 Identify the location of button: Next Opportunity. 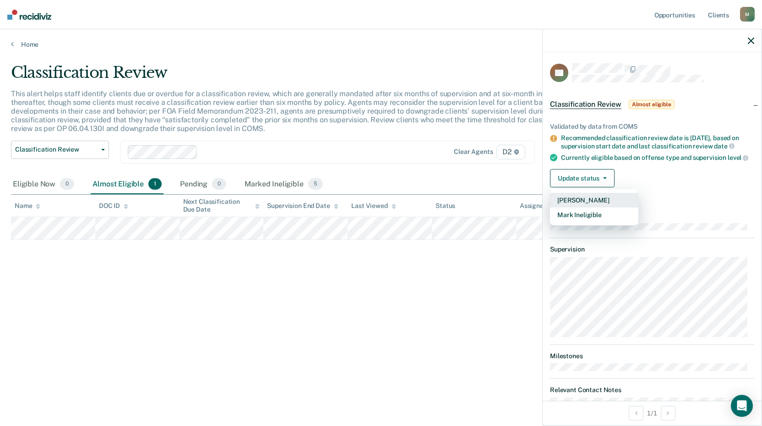
(668, 413).